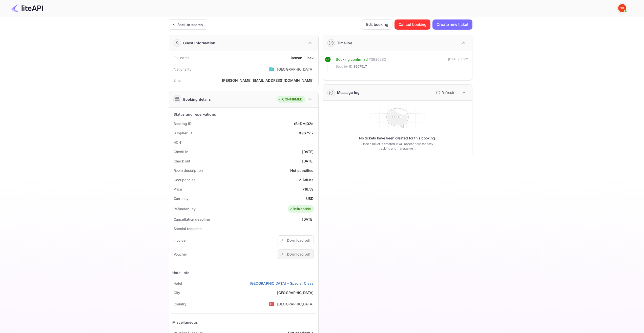 The image size is (644, 333). I want to click on div: Check-in, so click(181, 152).